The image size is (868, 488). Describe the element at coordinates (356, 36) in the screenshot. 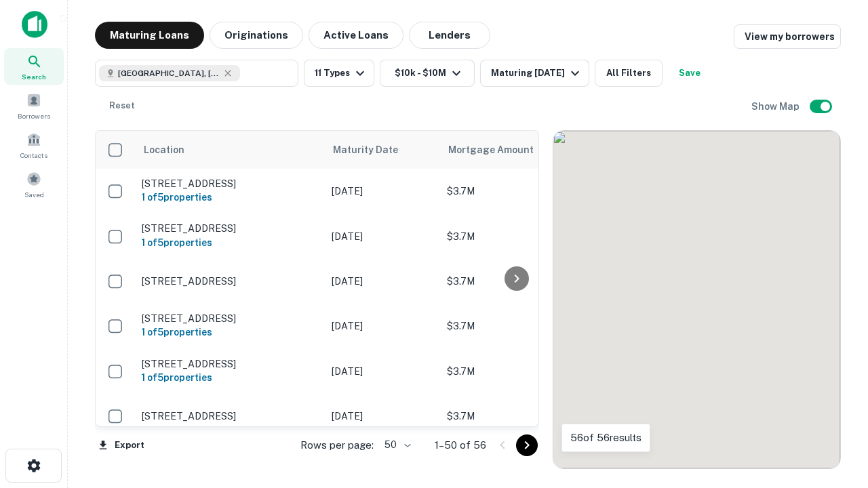

I see `button: Active Loans` at that location.